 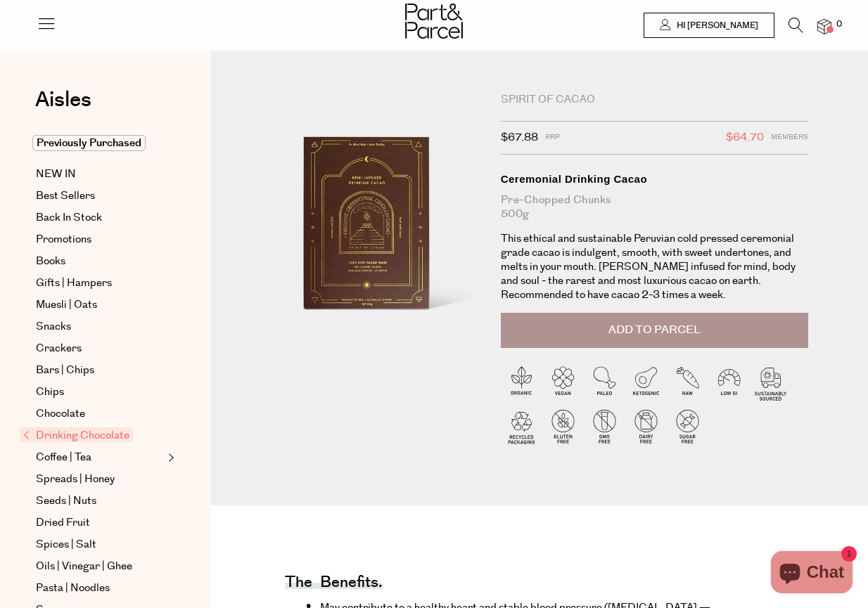 What do you see at coordinates (65, 197) in the screenshot?
I see `span: Best Sellers` at bounding box center [65, 197].